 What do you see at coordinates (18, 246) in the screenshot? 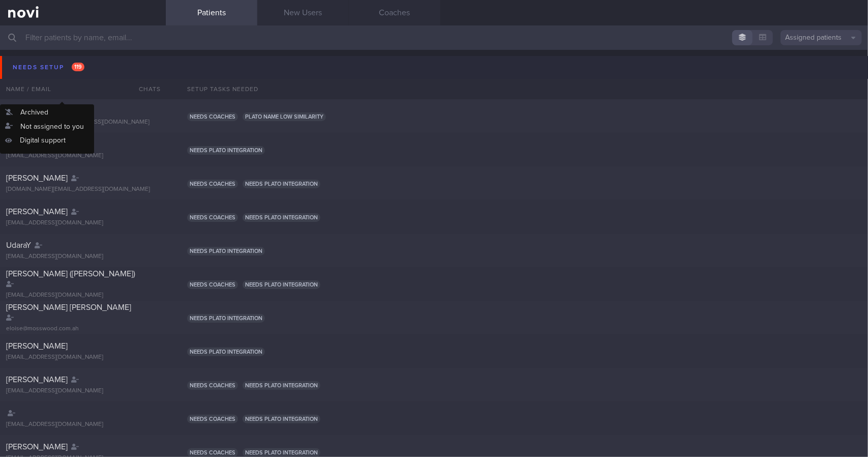
I see `span: UdaraY` at bounding box center [18, 246].